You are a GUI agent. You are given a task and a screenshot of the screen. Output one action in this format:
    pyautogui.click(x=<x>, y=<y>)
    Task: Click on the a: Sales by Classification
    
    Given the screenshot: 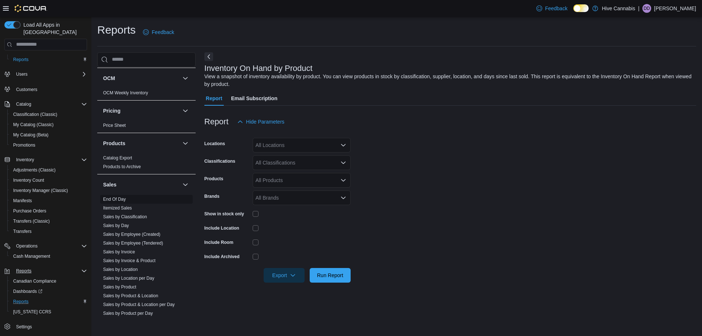 What is the action you would take?
    pyautogui.click(x=125, y=217)
    